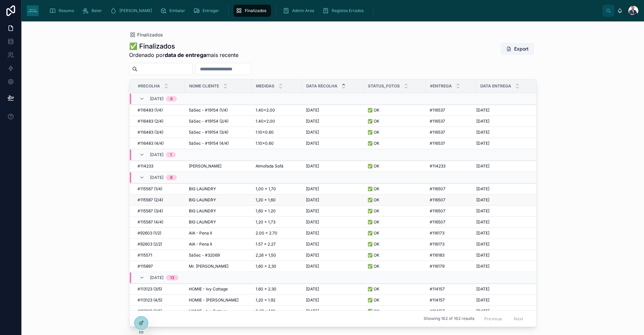 This screenshot has width=644, height=335. I want to click on a: #115897, so click(159, 266).